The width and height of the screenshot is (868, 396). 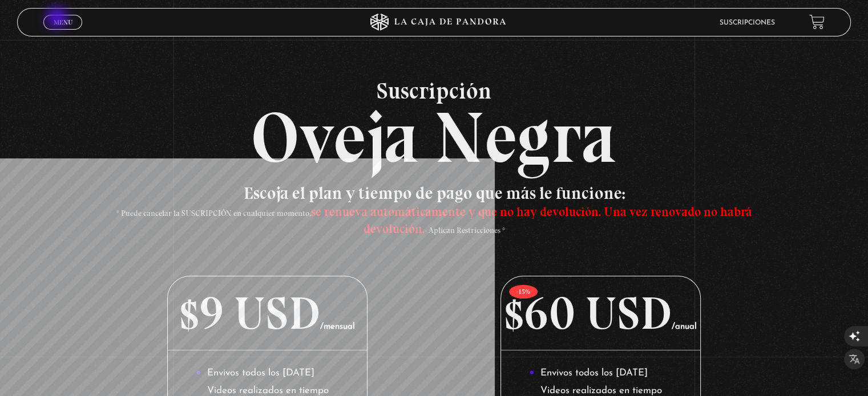 What do you see at coordinates (63, 32) in the screenshot?
I see `span: Cerrar` at bounding box center [63, 32].